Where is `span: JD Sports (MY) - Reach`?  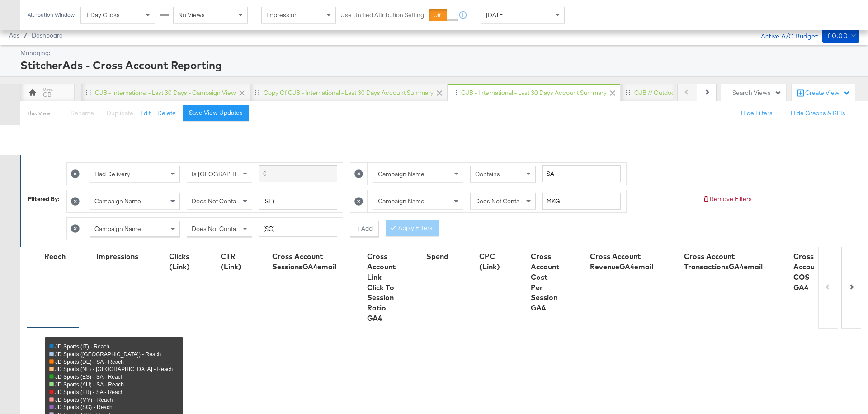 span: JD Sports (MY) - Reach is located at coordinates (83, 400).